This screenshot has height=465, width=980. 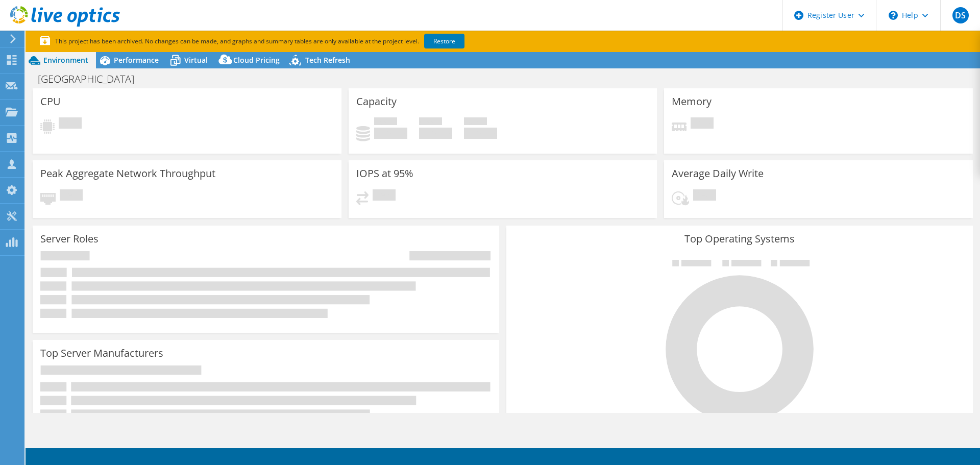 I want to click on h3: CPU, so click(x=50, y=101).